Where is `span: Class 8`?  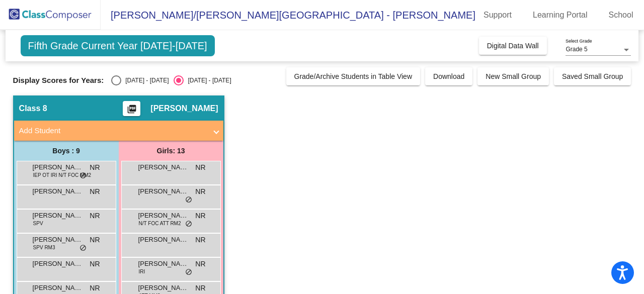 span: Class 8 is located at coordinates (33, 109).